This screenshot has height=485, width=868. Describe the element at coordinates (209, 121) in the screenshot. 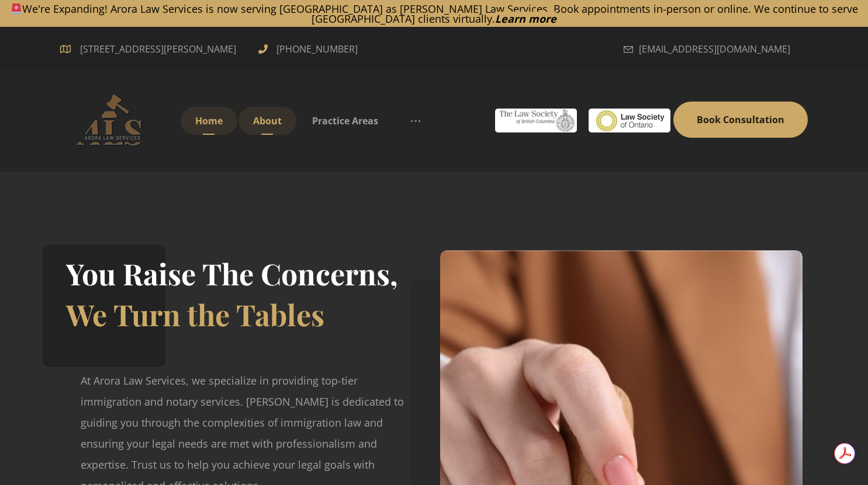

I see `a: Home` at that location.